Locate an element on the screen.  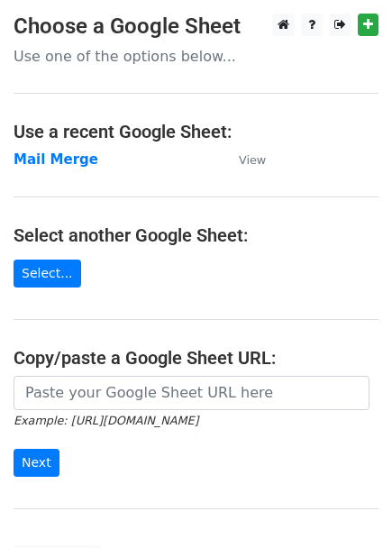
h3: Choose a Google Sheet is located at coordinates (196, 26).